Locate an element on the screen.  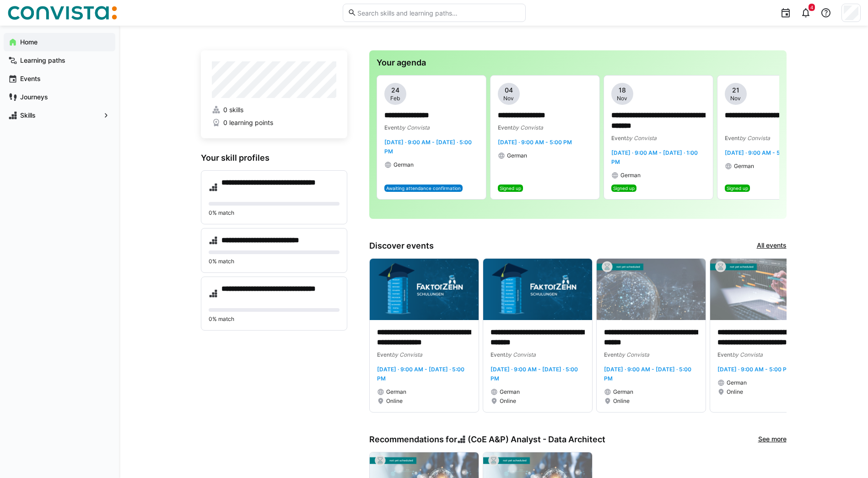
span: 0 skills is located at coordinates (234, 110).